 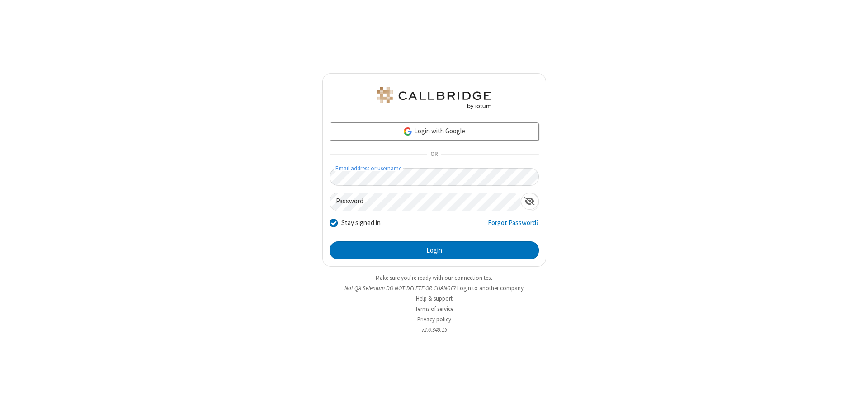 I want to click on a: Make sure you're ready with our connection test, so click(x=434, y=278).